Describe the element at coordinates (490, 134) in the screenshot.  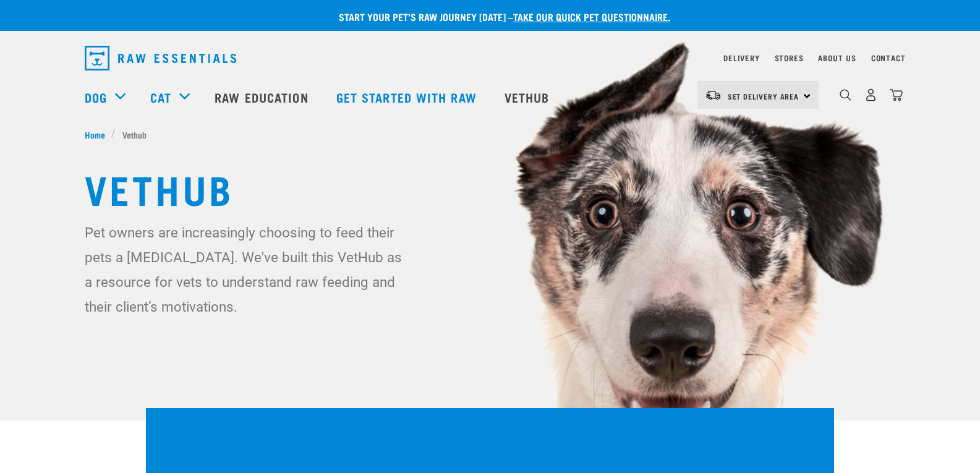
I see `nav: breadcrumbs` at that location.